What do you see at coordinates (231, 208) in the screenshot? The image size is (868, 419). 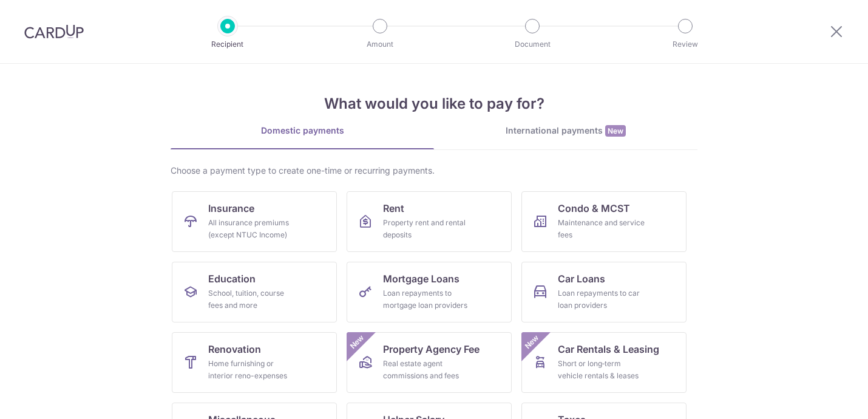 I see `span: Insurance` at bounding box center [231, 208].